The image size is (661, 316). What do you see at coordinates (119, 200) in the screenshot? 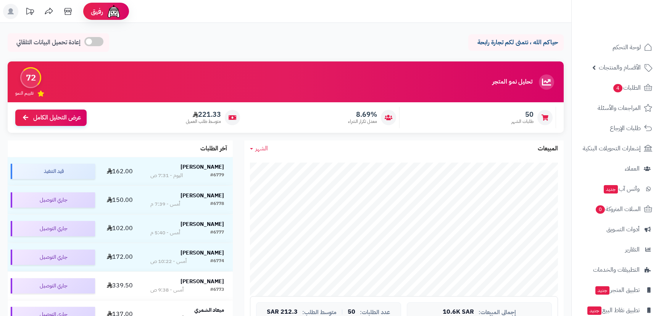
I see `td: 150.00` at bounding box center [119, 200].